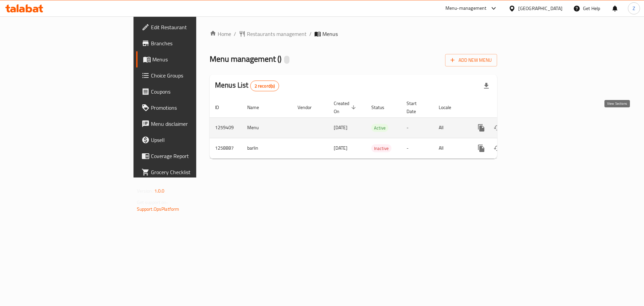  What do you see at coordinates (486, 86) in the screenshot?
I see `div: Export file` at bounding box center [486, 86].